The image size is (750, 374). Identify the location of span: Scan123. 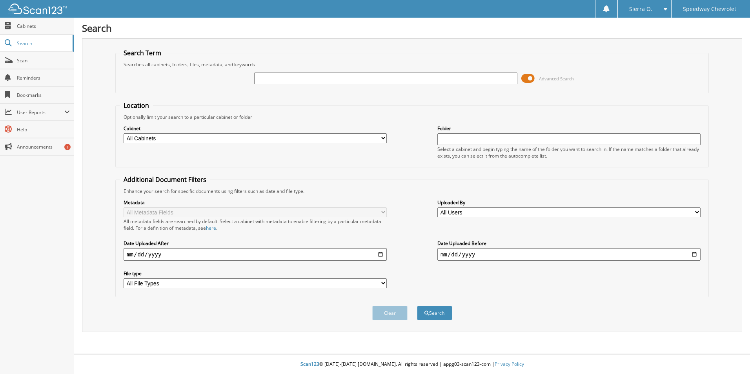
(310, 364).